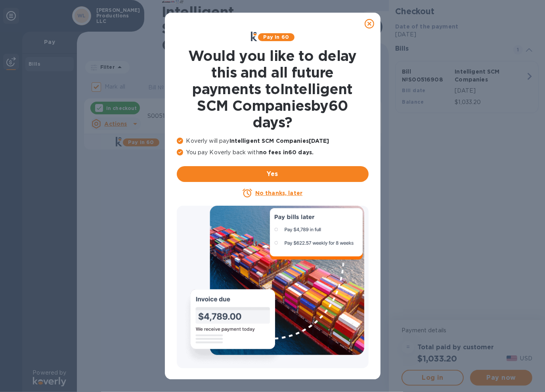  Describe the element at coordinates (272, 141) in the screenshot. I see `p: Koverly will pay` at that location.